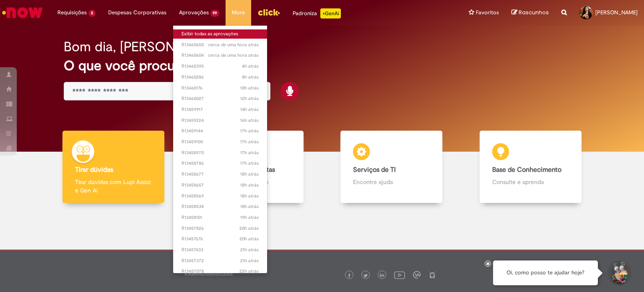 The height and width of the screenshot is (292, 644). What do you see at coordinates (220, 174) in the screenshot?
I see `a: Aberto R13458677 :` at bounding box center [220, 174].